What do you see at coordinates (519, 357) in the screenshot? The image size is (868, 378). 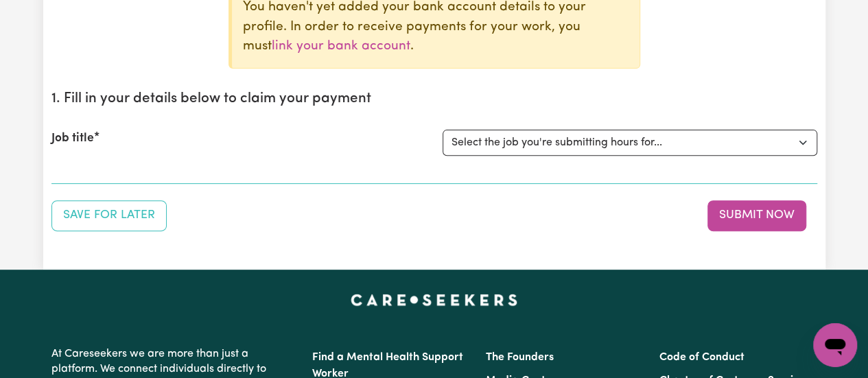 I see `a: The Founders` at bounding box center [519, 357].